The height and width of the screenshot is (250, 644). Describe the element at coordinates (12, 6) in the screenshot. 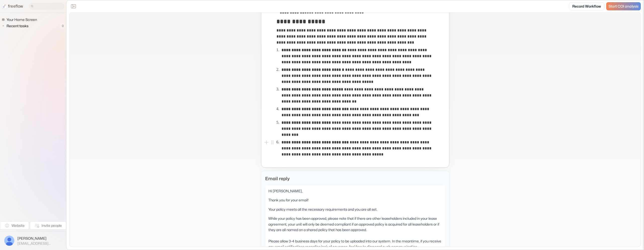

I see `a: freeflow` at that location.